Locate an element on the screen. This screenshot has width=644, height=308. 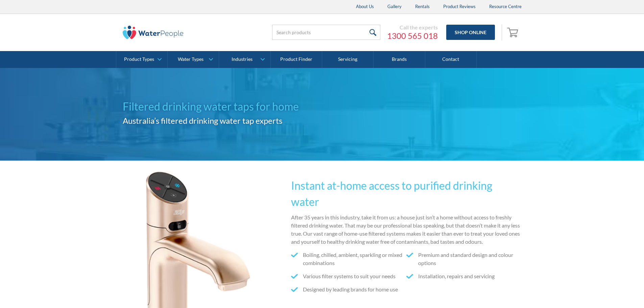
a: Contact is located at coordinates (451, 59).